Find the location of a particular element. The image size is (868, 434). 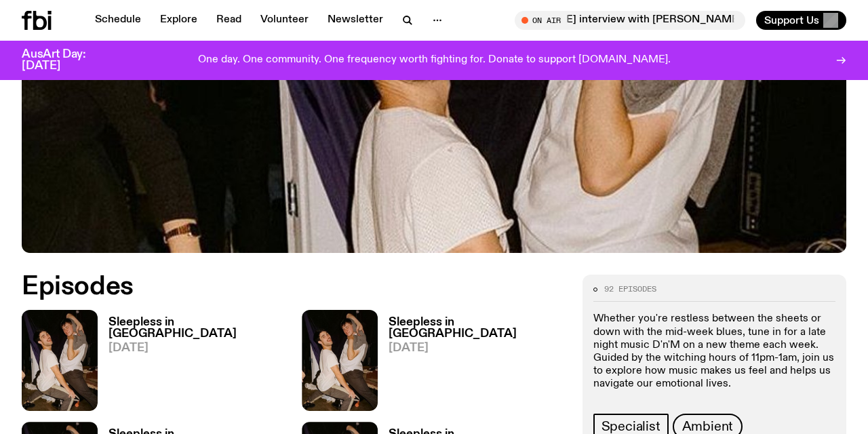

p: Whether you're restless between the sheets or down with the mid-week blues, tune in for a late ni... is located at coordinates (714, 351).